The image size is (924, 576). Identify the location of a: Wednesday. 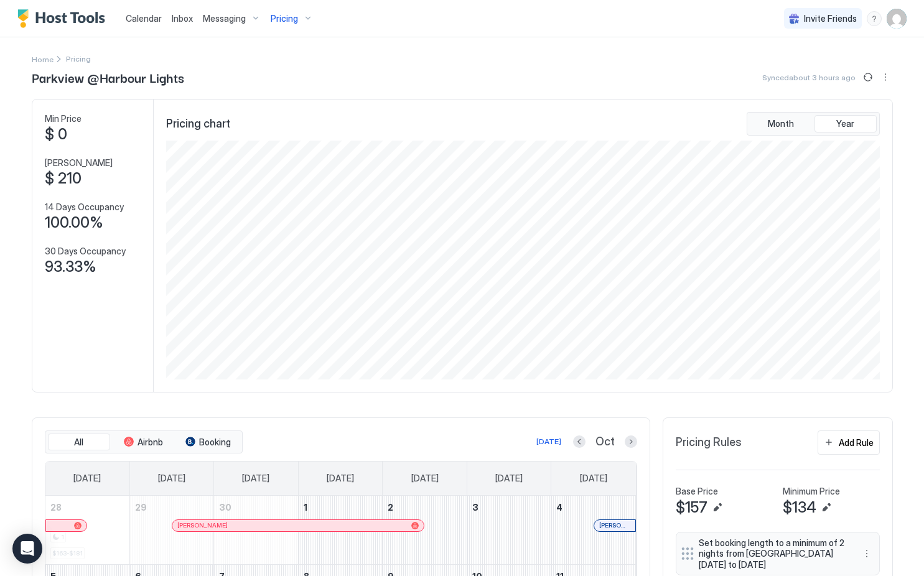
(341, 479).